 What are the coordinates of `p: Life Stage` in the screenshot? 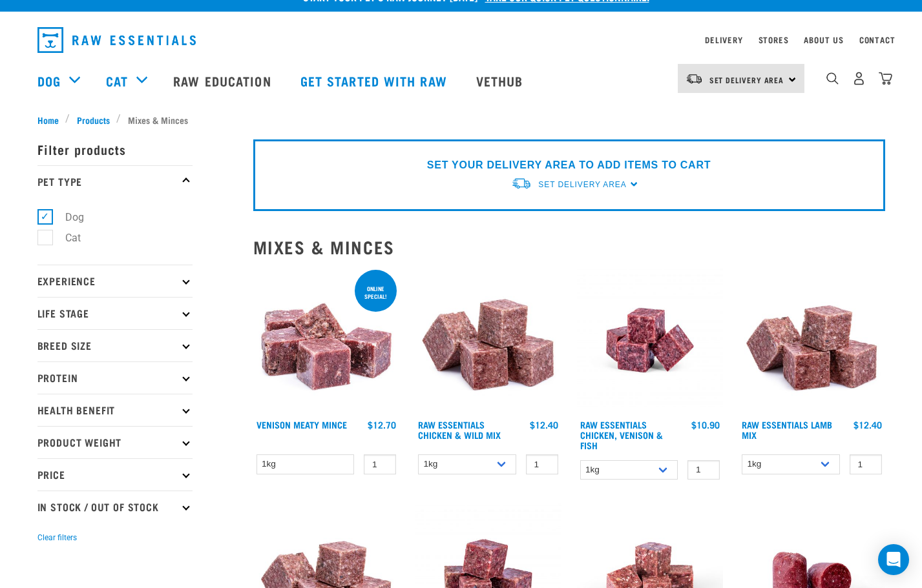 It's located at (115, 313).